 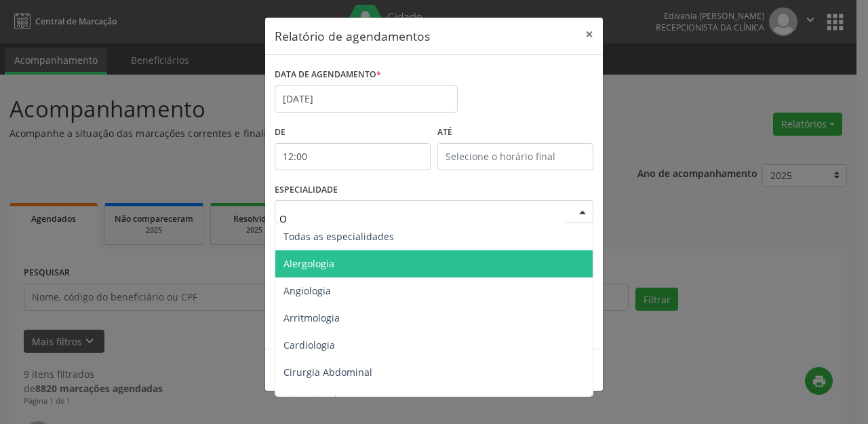 I want to click on span: Angiologia, so click(x=307, y=291).